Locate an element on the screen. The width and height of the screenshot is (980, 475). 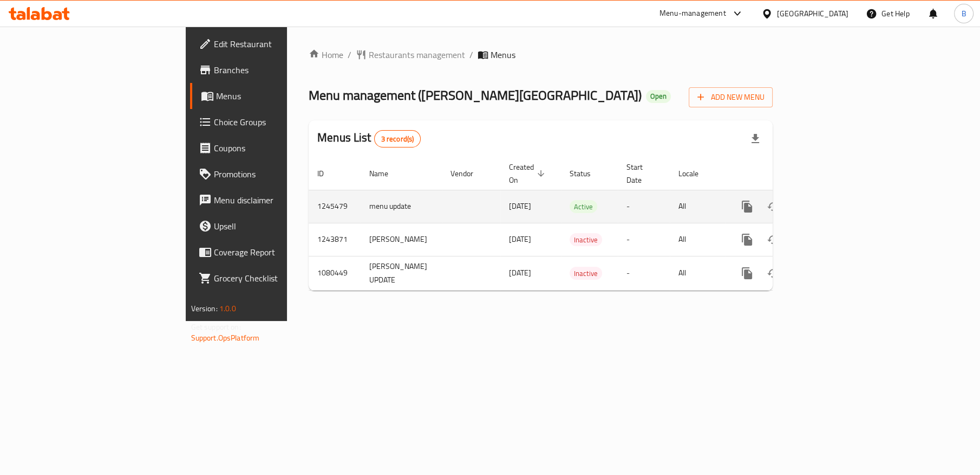
a: Choice Groups is located at coordinates (269, 122).